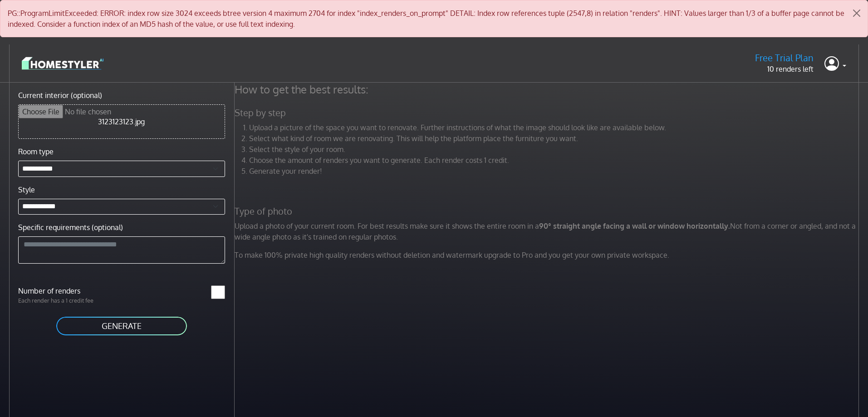 Image resolution: width=868 pixels, height=417 pixels. Describe the element at coordinates (555, 150) in the screenshot. I see `li: Select the style of your room.` at that location.